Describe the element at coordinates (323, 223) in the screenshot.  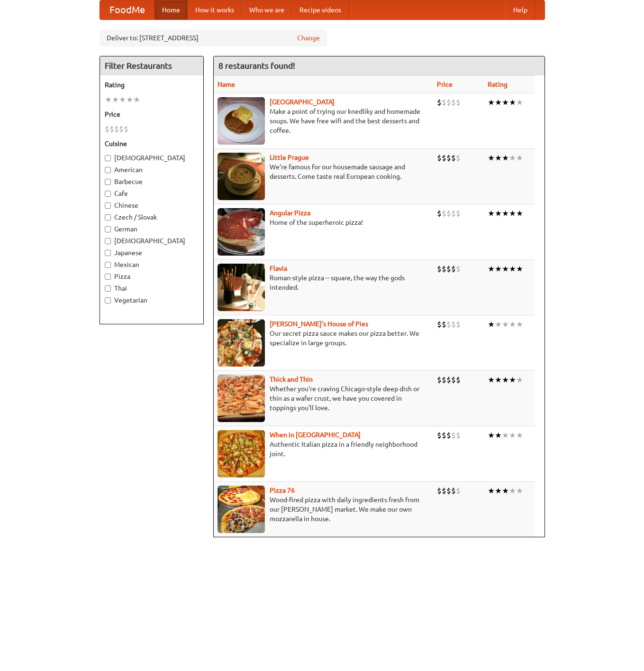
I see `p: Home of the superheroic pizza!` at that location.